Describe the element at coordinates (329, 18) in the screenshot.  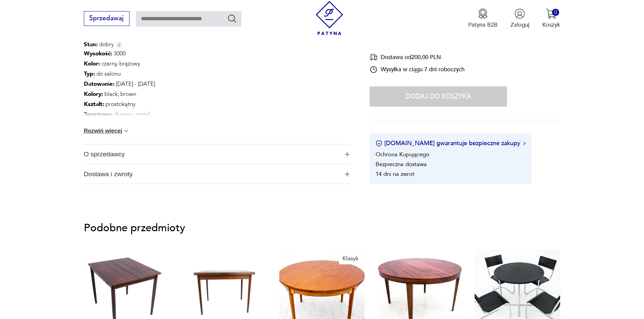
I see `img: Patyna - sklep z meblami i dekoracjami vintage` at that location.